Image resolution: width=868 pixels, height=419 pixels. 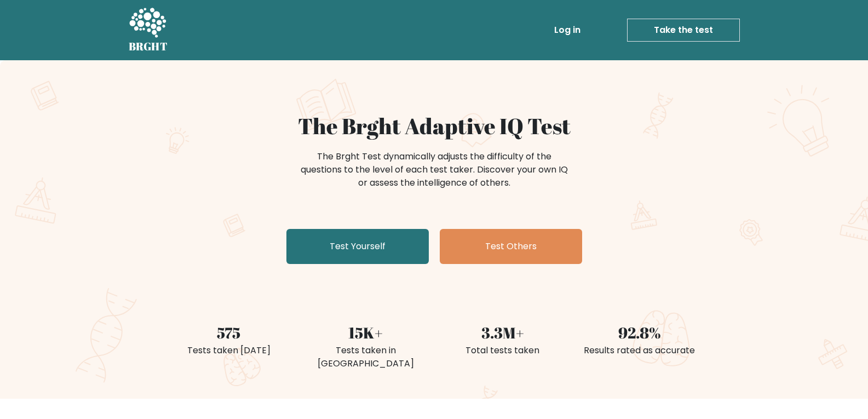 I want to click on h5: BRGHT, so click(x=148, y=46).